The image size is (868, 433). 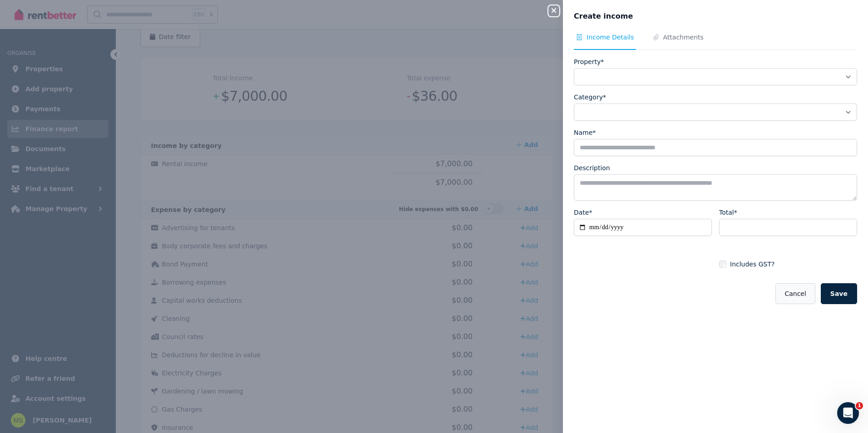 What do you see at coordinates (683, 37) in the screenshot?
I see `span: Attachments` at bounding box center [683, 37].